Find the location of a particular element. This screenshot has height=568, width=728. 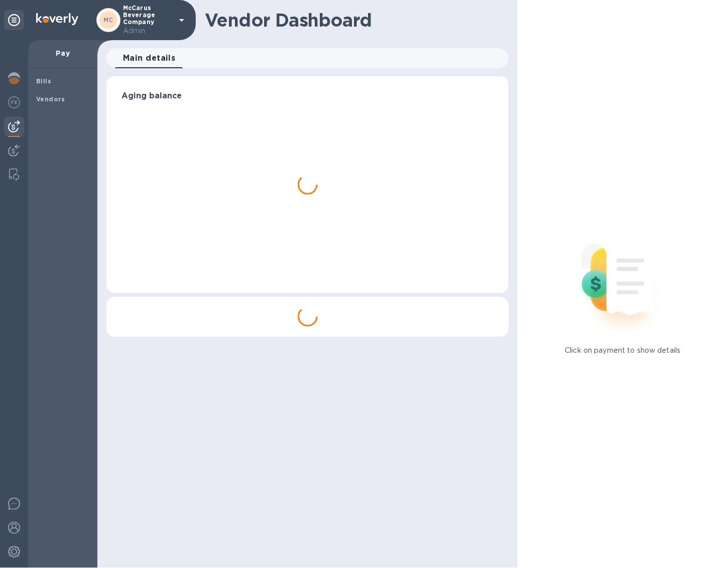

p: Admin is located at coordinates (148, 30).